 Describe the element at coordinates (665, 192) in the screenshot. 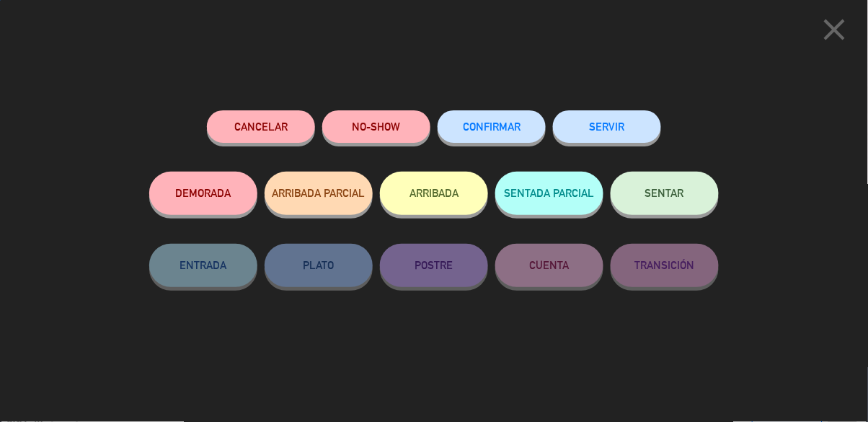

I see `span: SENTAR` at that location.